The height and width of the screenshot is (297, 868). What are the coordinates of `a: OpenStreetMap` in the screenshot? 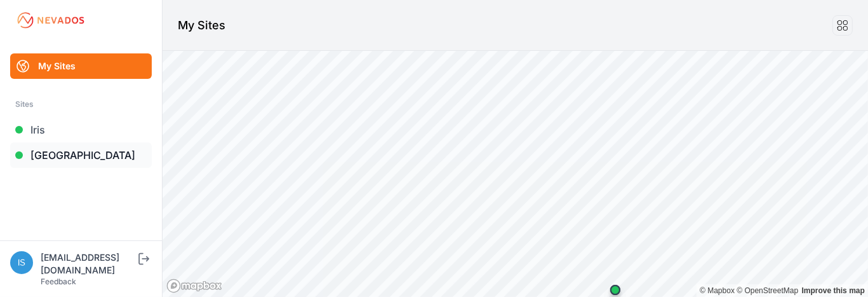 It's located at (767, 291).